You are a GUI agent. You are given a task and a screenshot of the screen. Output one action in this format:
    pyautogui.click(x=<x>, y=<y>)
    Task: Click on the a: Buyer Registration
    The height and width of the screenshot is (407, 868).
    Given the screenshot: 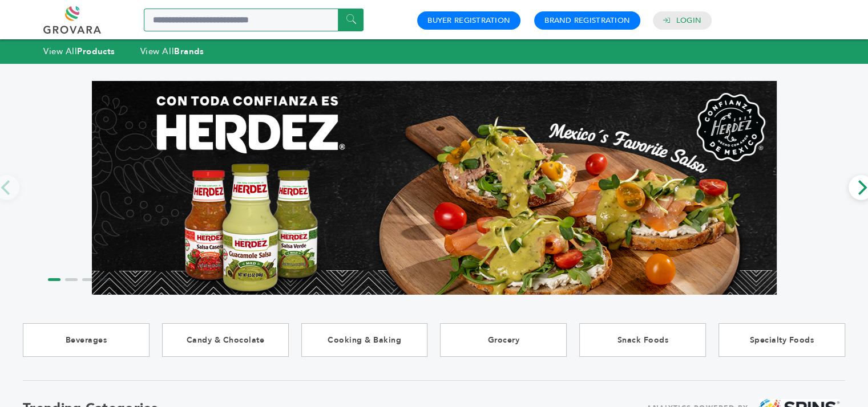 What is the action you would take?
    pyautogui.click(x=469, y=20)
    